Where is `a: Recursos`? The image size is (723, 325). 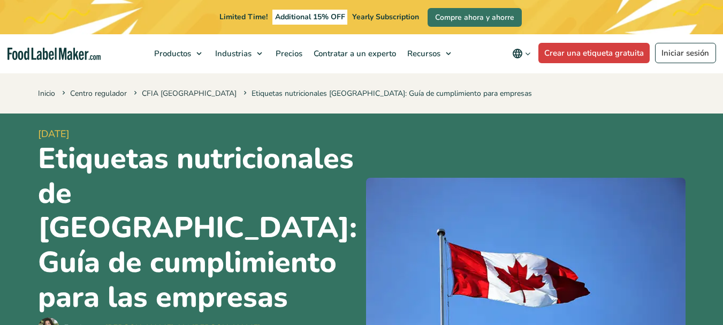
a: Recursos is located at coordinates (429, 54).